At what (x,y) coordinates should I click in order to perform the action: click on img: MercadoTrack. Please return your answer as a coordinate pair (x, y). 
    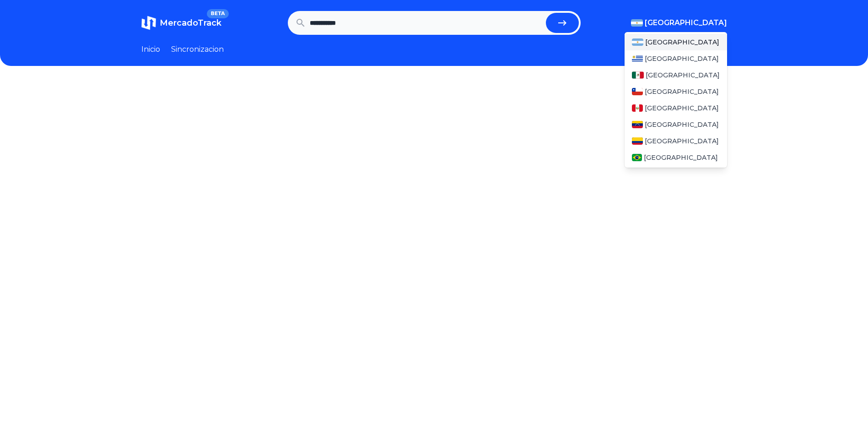
    Looking at the image, I should click on (149, 23).